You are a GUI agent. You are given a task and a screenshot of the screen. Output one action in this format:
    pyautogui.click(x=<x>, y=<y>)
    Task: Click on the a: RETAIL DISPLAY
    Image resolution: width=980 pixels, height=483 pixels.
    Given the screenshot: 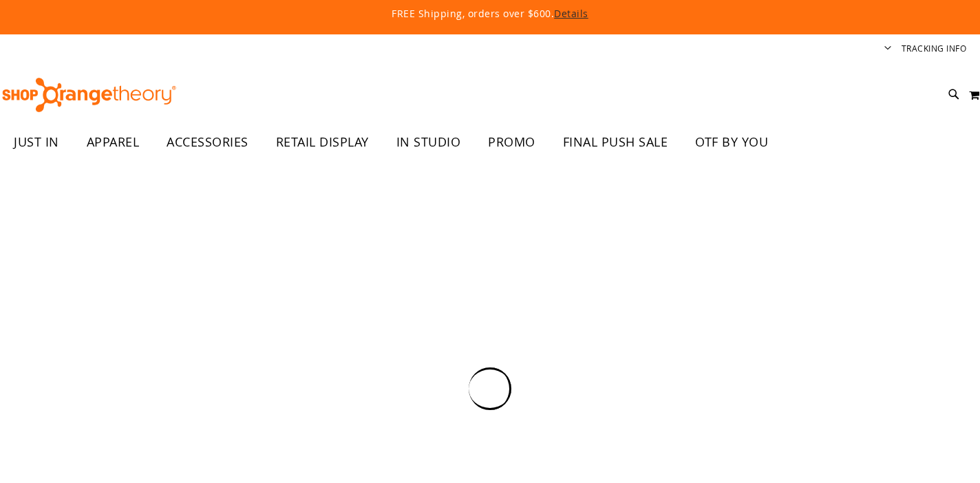 What is the action you would take?
    pyautogui.click(x=322, y=142)
    